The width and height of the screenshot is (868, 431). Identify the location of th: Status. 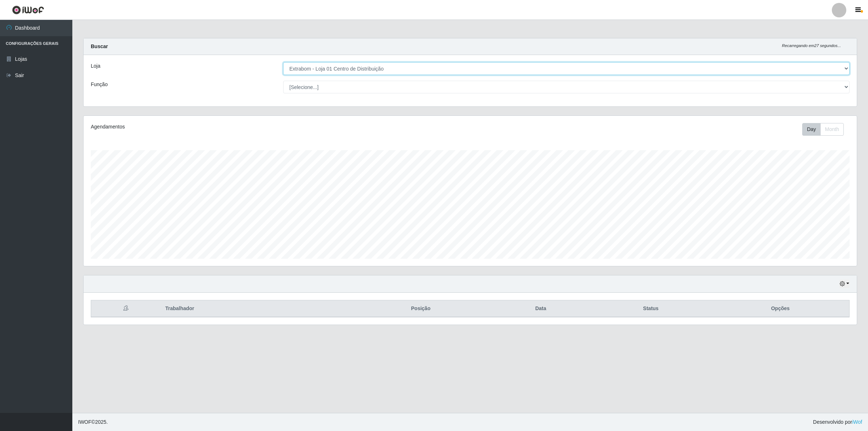
(652, 308).